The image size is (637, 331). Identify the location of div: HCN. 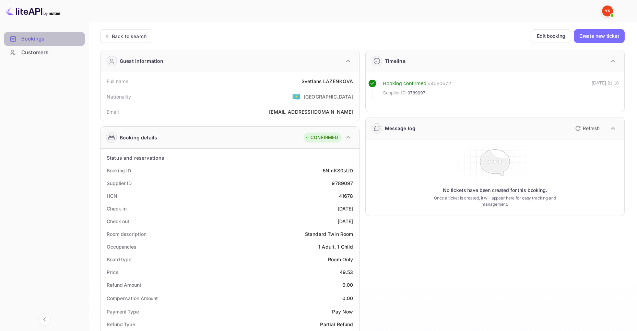
(112, 196).